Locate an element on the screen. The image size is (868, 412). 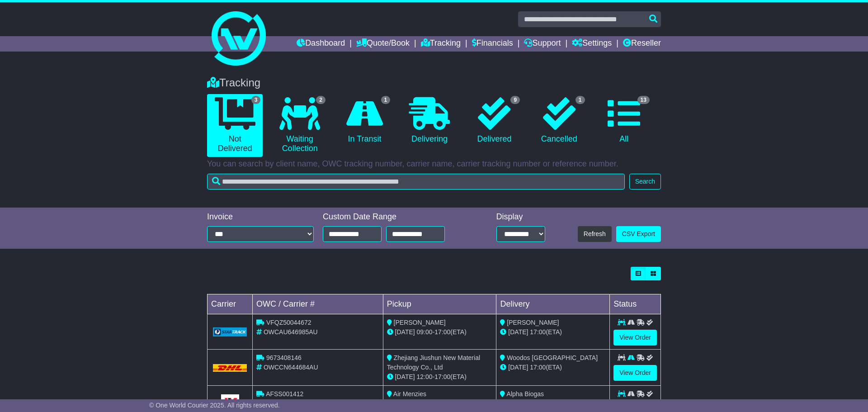
span: 9673408146 is located at coordinates (284, 358).